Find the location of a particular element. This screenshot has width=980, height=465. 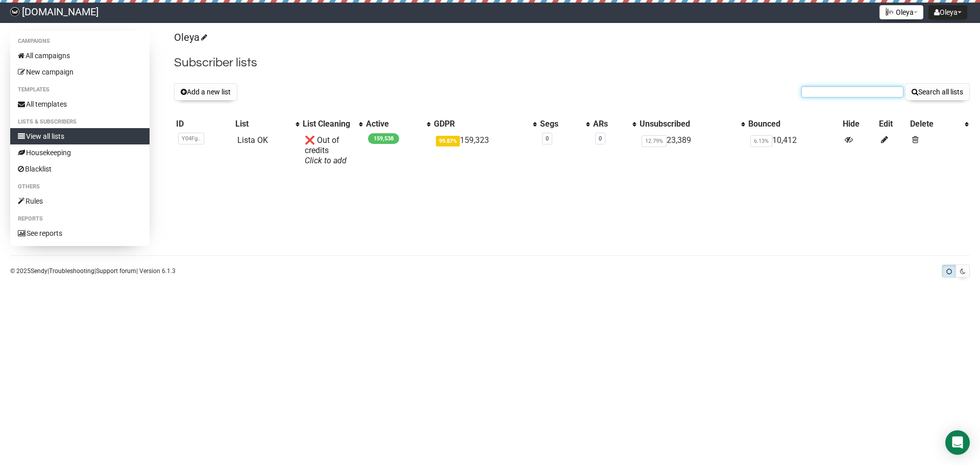

a: Oleya is located at coordinates (190, 37).